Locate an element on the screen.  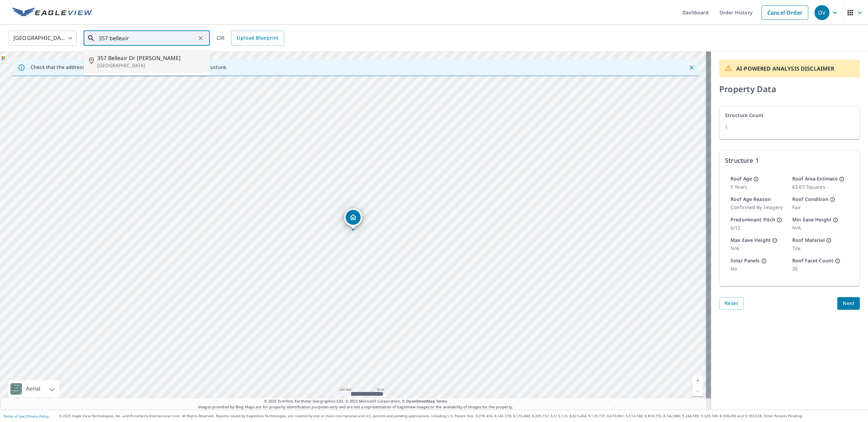
span: Minimum of eave height measurements made in 4 cardinal directions (N,S,E,W). is located at coordinates (836, 220).